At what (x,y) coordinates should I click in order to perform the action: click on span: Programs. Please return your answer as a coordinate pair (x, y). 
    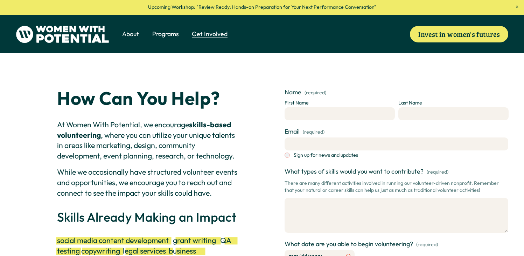
    Looking at the image, I should click on (166, 34).